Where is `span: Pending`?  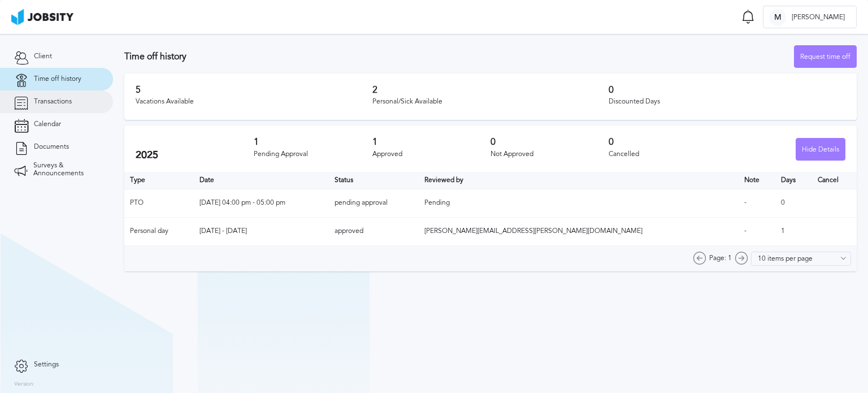
span: Pending is located at coordinates (437, 202).